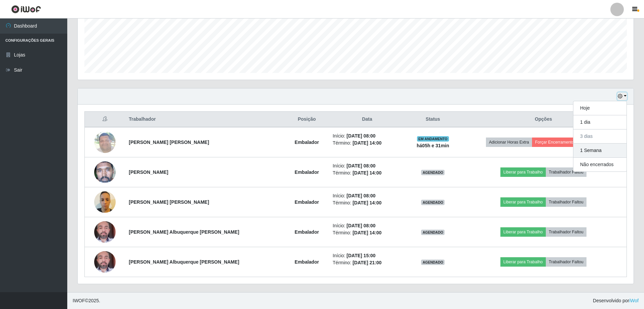 The image size is (644, 309). What do you see at coordinates (26, 9) in the screenshot?
I see `img: CoreUI Logo` at bounding box center [26, 9].